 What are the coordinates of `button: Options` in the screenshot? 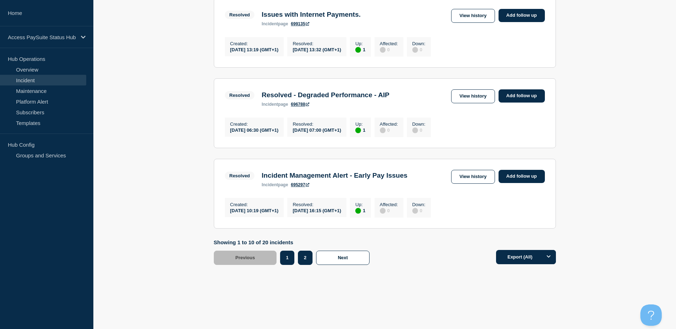 It's located at (549, 257).